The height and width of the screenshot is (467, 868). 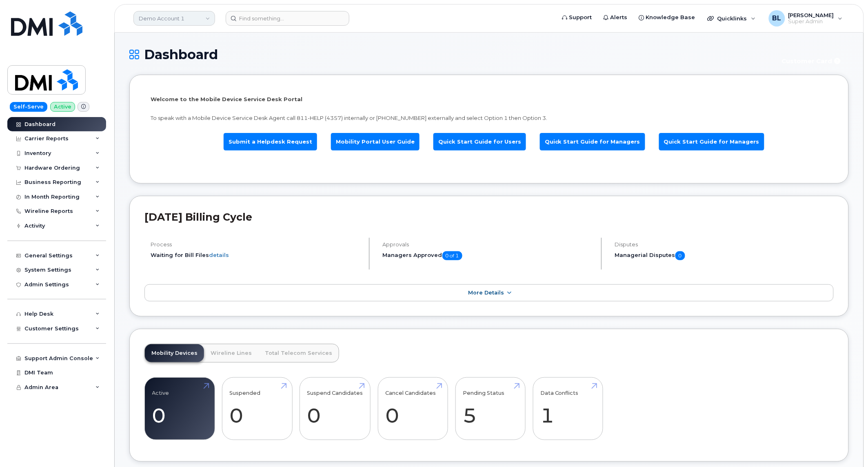 What do you see at coordinates (375, 141) in the screenshot?
I see `a: Mobility Portal User Guide` at bounding box center [375, 141].